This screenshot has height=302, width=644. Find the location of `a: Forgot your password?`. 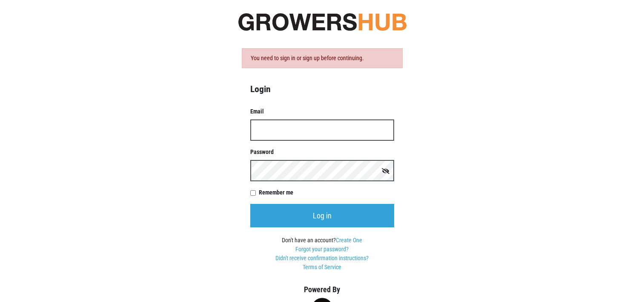

a: Forgot your password? is located at coordinates (322, 249).